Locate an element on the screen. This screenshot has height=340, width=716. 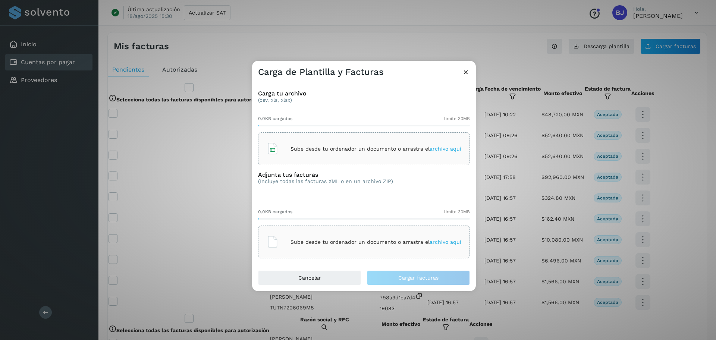
button: Cargar facturas is located at coordinates (418, 278).